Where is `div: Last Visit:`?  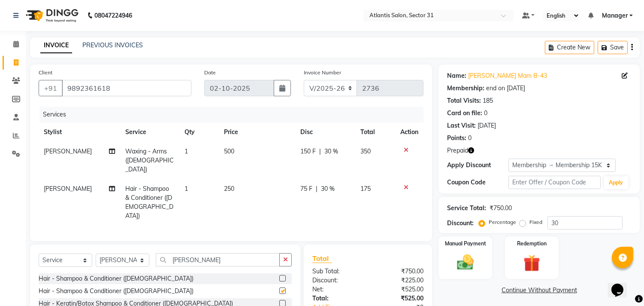 div: Last Visit: is located at coordinates (462, 125).